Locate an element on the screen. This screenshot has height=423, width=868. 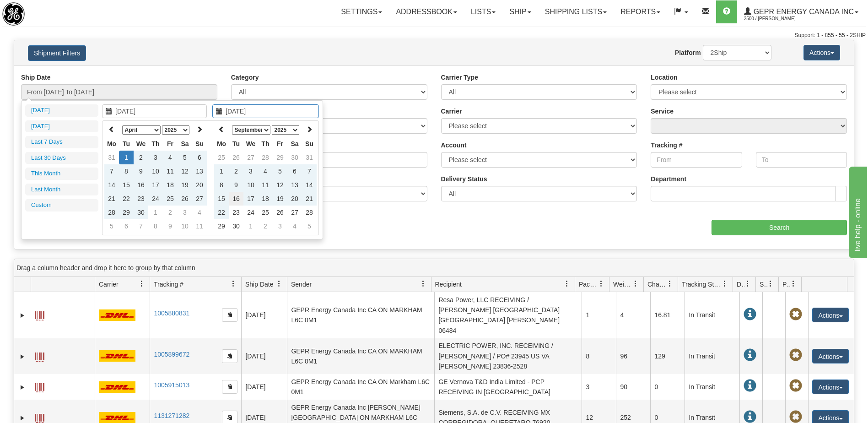
a: Shipment Issues filter column settings is located at coordinates (771, 283).